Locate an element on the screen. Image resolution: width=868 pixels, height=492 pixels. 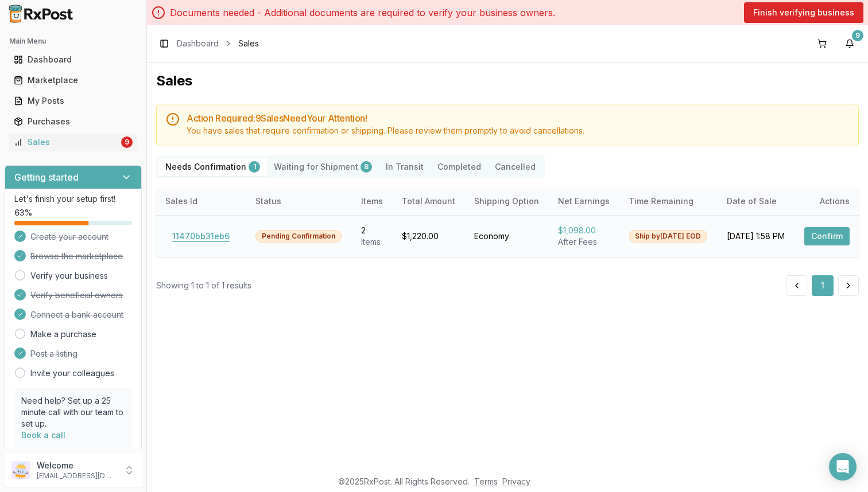
img: RxPost Logo is located at coordinates (41, 14).